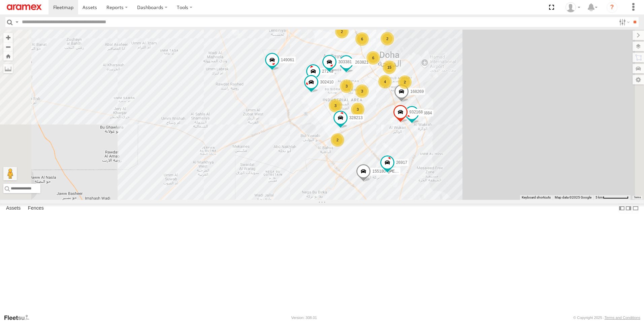 The image size is (644, 321). What do you see at coordinates (8, 56) in the screenshot?
I see `button: Zoom Home` at bounding box center [8, 56].